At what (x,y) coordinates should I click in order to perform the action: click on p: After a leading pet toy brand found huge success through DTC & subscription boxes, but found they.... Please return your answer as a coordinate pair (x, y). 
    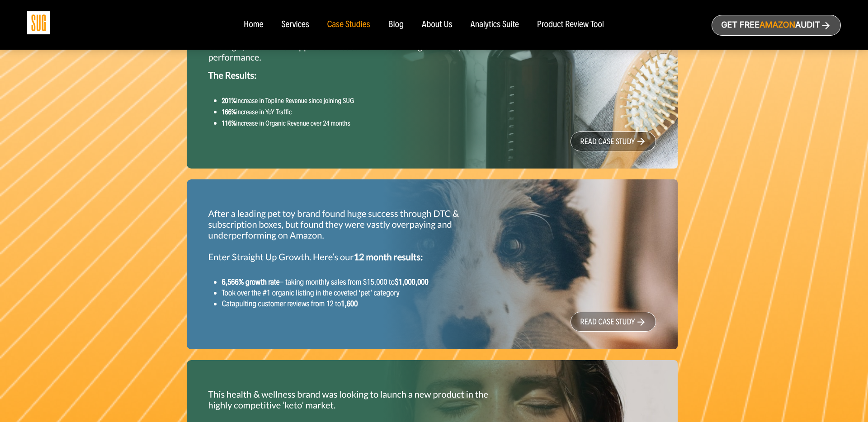
    Looking at the image, I should click on (355, 235).